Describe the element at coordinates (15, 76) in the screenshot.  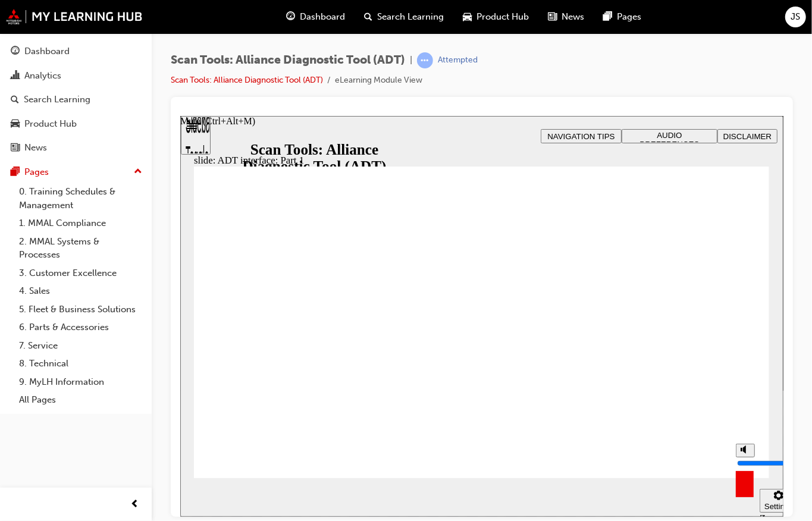
I see `span: chart-icon` at that location.